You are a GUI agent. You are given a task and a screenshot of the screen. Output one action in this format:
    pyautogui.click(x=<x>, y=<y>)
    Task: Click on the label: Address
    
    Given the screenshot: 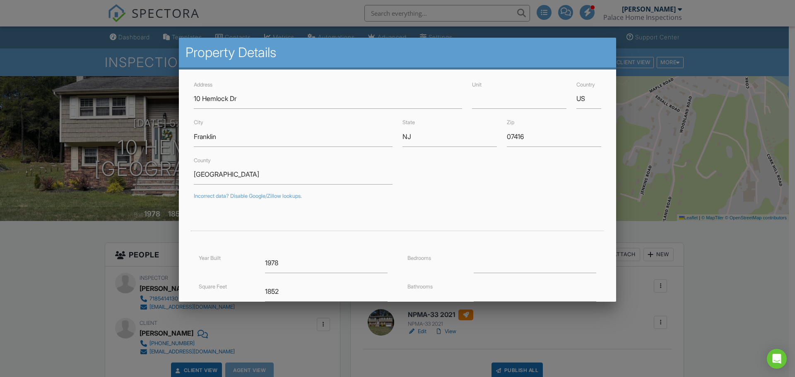 What is the action you would take?
    pyautogui.click(x=203, y=84)
    